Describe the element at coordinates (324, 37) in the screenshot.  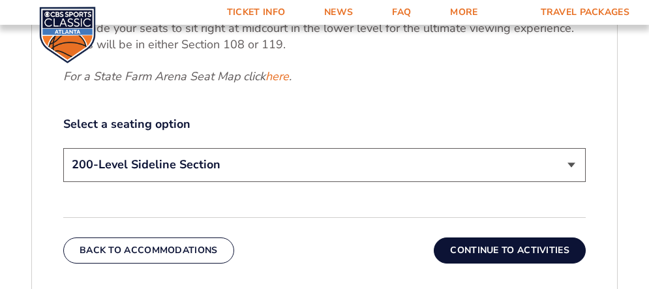
I see `p: Upgrade your seats to sit right at midcourt in the lower level for the ultimate viewing experienc...` at that location.